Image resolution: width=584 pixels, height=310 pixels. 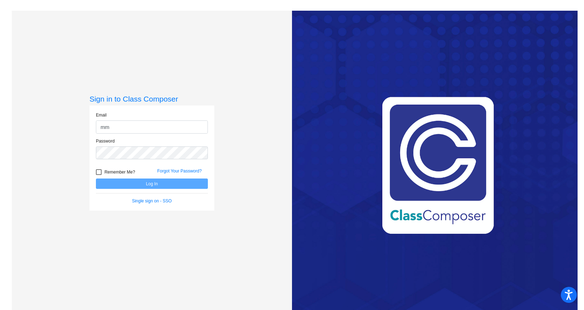 What do you see at coordinates (105, 141) in the screenshot?
I see `label: Password` at bounding box center [105, 141].